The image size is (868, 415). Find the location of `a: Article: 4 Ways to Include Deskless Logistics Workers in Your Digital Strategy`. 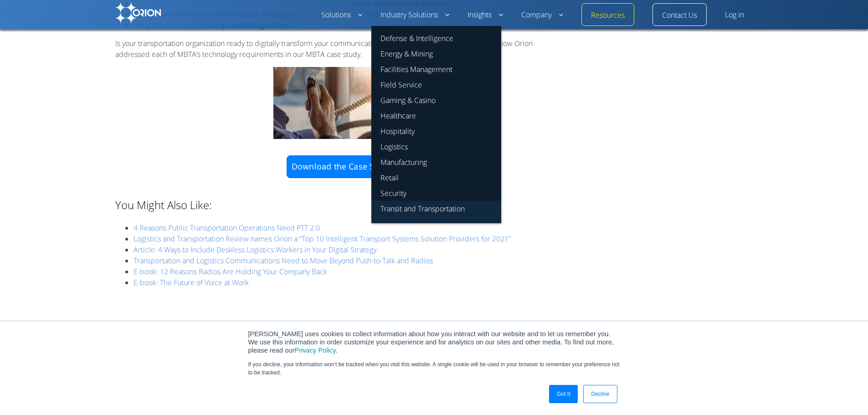

a: Article: 4 Ways to Include Deskless Logistics Workers in Your Digital Strategy is located at coordinates (254, 250).